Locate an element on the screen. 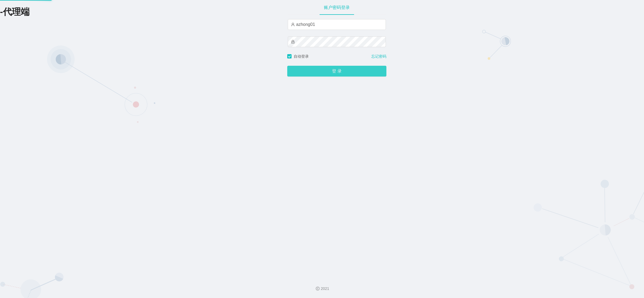  i: 图标： 用户 is located at coordinates (293, 25).